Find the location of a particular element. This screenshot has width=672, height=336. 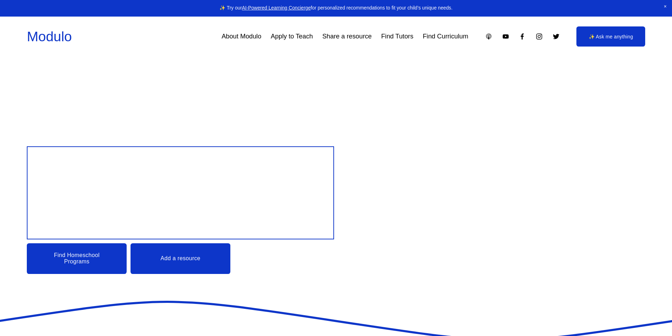

a: Twitter is located at coordinates (556, 36).